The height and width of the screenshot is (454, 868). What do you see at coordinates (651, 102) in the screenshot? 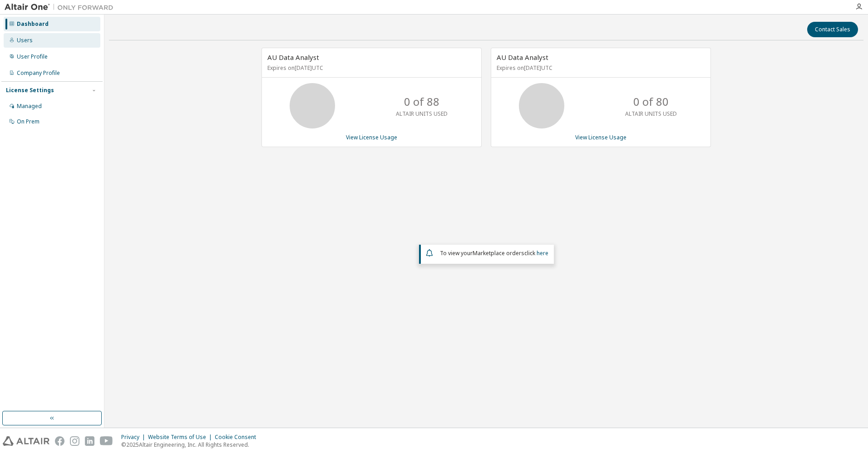
I see `p: 0 of 80` at bounding box center [651, 102].